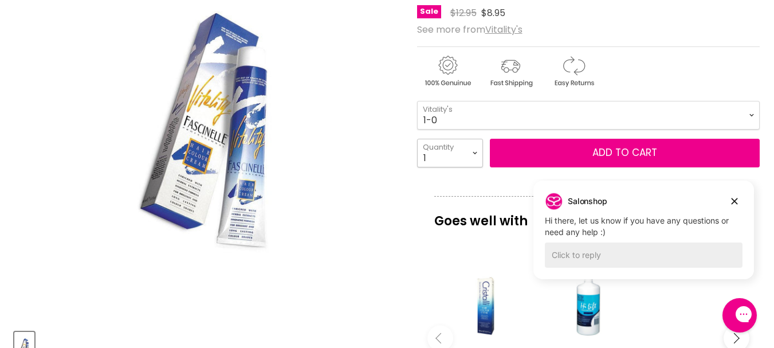 This screenshot has height=348, width=774. What do you see at coordinates (625, 152) in the screenshot?
I see `span: Add to cart` at bounding box center [625, 152].